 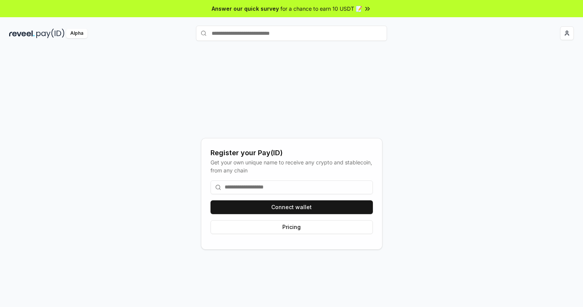 I want to click on img: pay_id, so click(x=50, y=33).